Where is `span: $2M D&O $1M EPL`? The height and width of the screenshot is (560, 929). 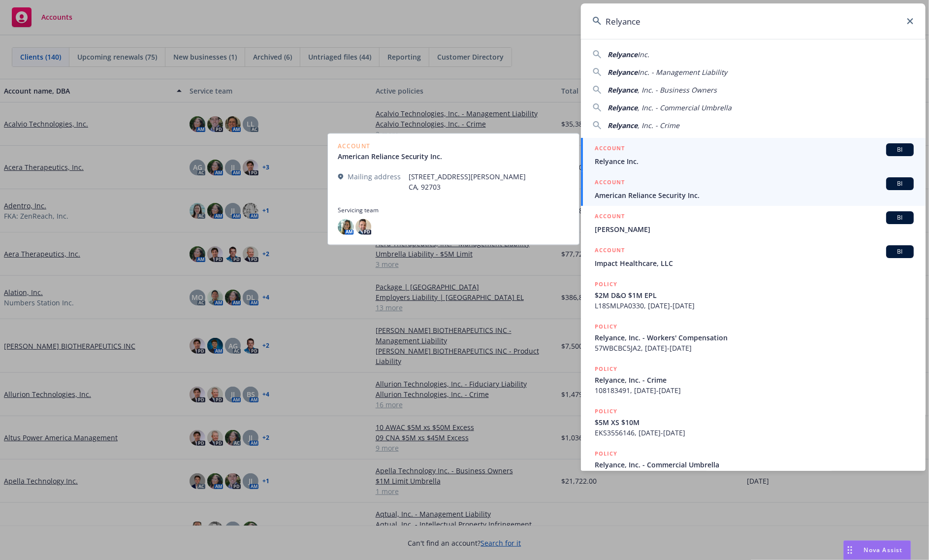
span: $2M D&O $1M EPL is located at coordinates (755, 295).